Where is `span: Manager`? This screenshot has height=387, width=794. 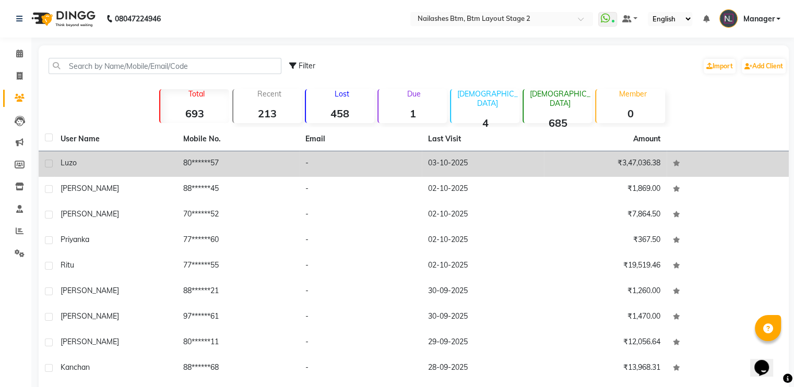
span: Manager is located at coordinates (758, 19).